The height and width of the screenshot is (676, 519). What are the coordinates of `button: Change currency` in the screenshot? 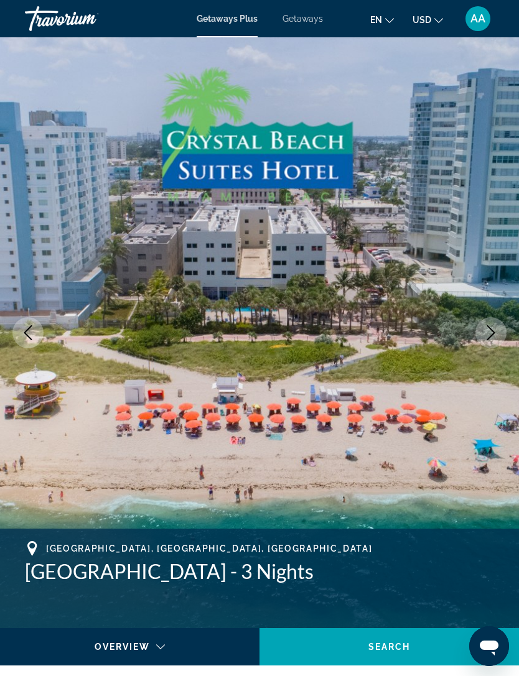 It's located at (428, 19).